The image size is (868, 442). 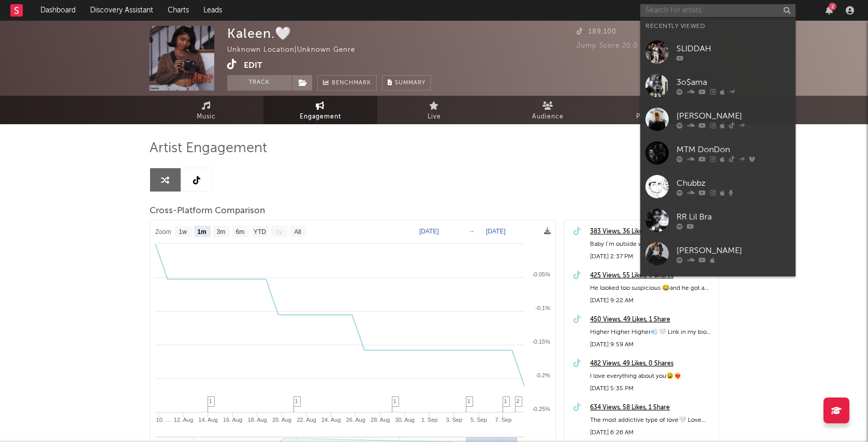 I want to click on a: Audience, so click(x=548, y=110).